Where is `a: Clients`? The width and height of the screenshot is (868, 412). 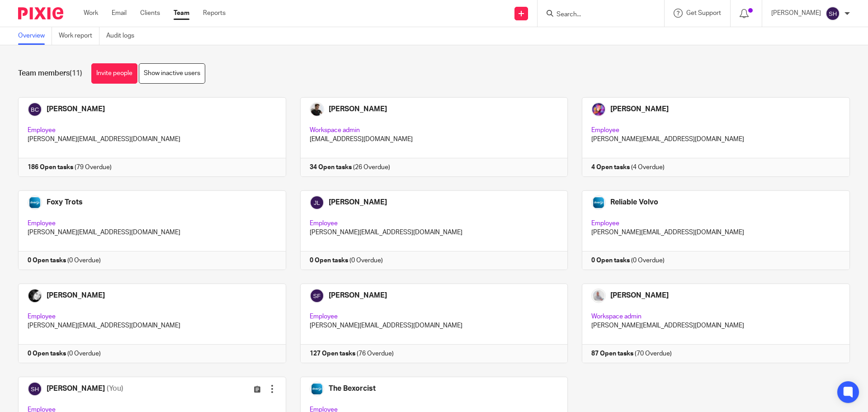
a: Clients is located at coordinates (150, 13).